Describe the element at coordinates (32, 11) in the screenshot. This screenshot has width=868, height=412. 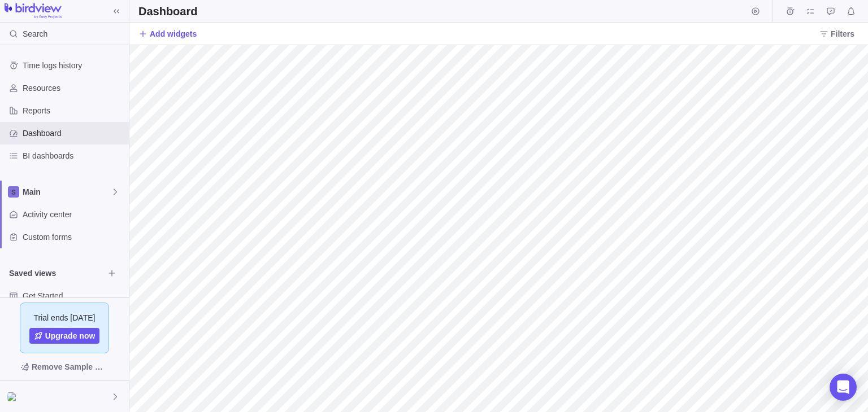
I see `img: logo` at that location.